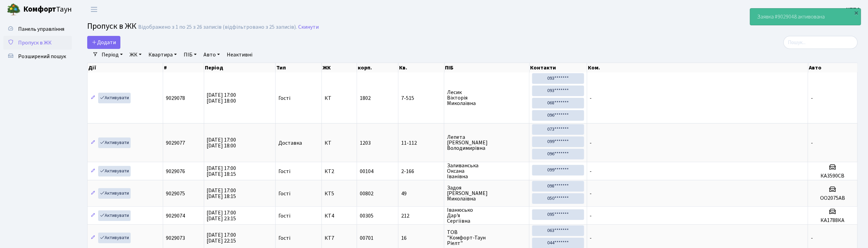 The image size is (868, 248). What do you see at coordinates (94, 9) in the screenshot?
I see `button: Переключити навігацію` at bounding box center [94, 9].